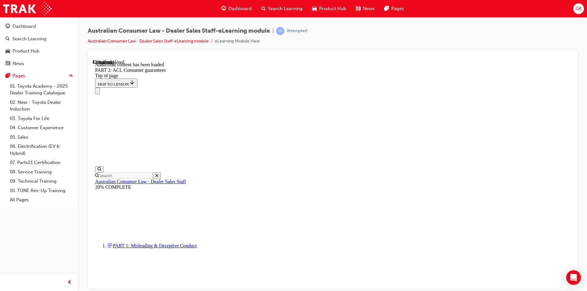  Describe the element at coordinates (7, 110) in the screenshot. I see `button: Open search menu` at that location.